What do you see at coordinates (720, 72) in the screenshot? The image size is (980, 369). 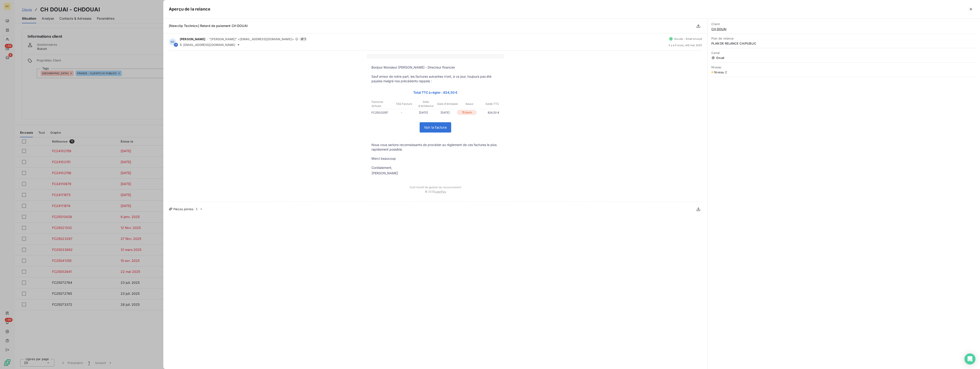 I see `span: Niveau 2` at bounding box center [720, 72].